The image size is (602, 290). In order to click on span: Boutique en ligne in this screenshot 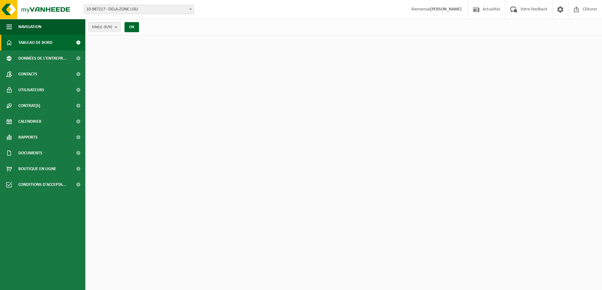, I will do `click(37, 169)`.